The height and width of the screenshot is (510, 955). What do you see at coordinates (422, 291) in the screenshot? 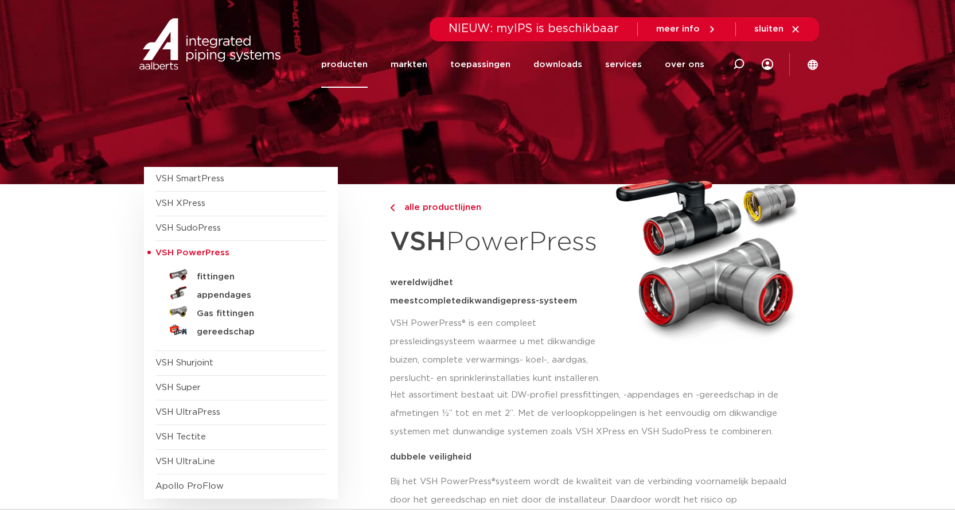
I see `span: het meest` at bounding box center [422, 291].